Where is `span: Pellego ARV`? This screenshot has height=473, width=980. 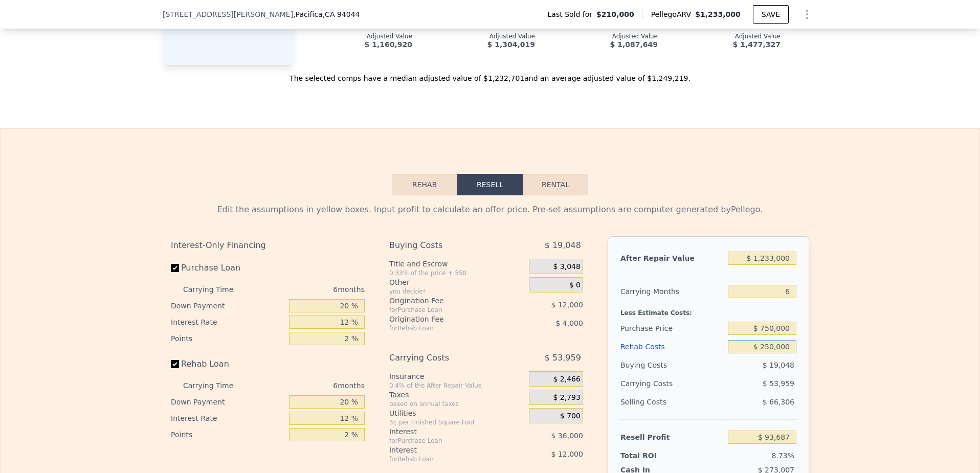 span: Pellego ARV is located at coordinates (673, 15).